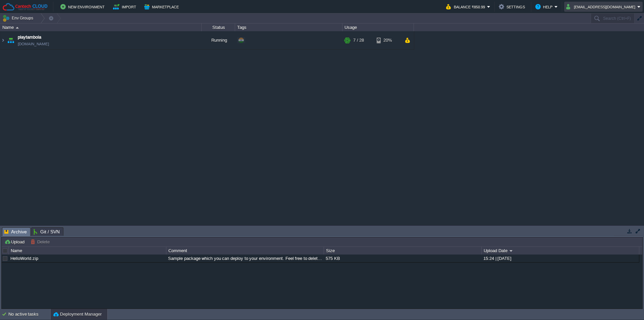  I want to click on img: Cantech Cloud, so click(25, 7).